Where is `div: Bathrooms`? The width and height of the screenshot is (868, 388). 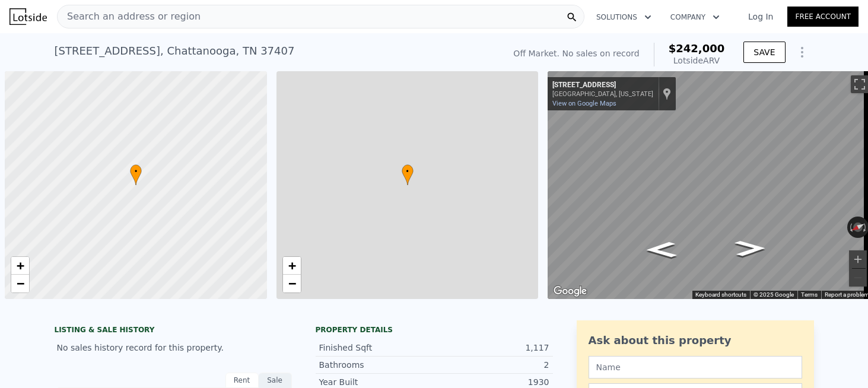 div: Bathrooms is located at coordinates (376, 365).